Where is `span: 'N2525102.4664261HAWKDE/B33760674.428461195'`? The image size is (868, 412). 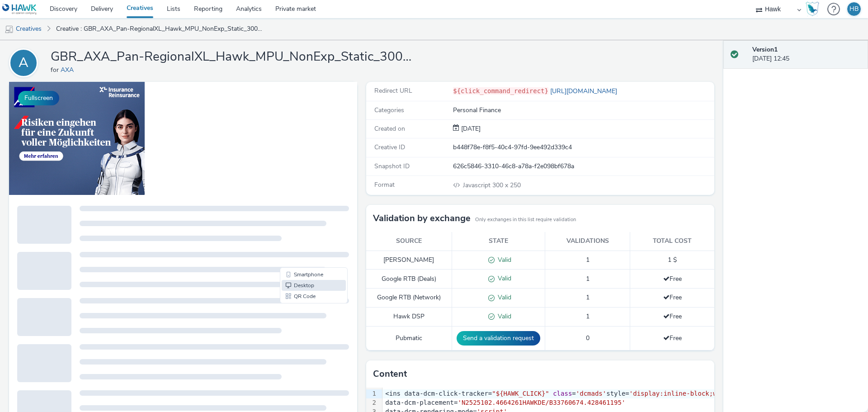 span: 'N2525102.4664261HAWKDE/B33760674.428461195' is located at coordinates (541, 403).